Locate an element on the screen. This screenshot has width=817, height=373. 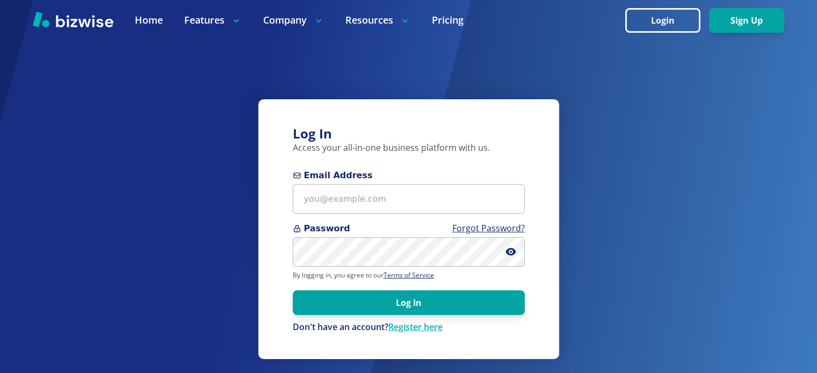
p: By logging in, you agree to our . is located at coordinates (409, 275).